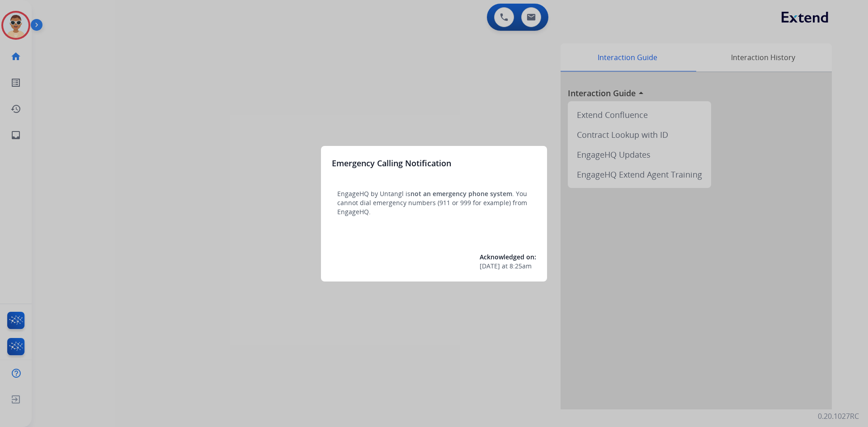  Describe the element at coordinates (434, 203) in the screenshot. I see `p: EngageHQ by Untangl is . You cannot dial emergency numbers (911 or 999 for example) from EngageHQ.` at that location.